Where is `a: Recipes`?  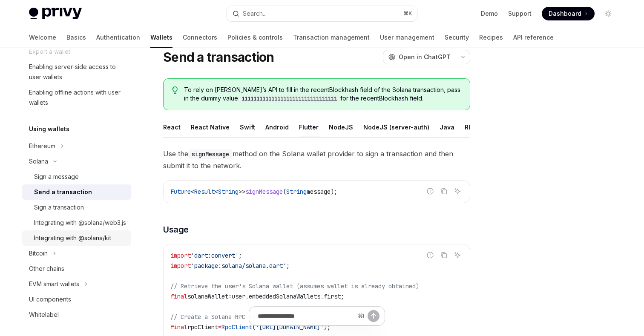
a: Recipes is located at coordinates (491, 37).